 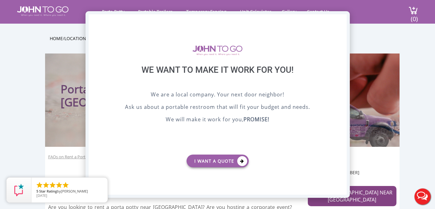 What do you see at coordinates (37, 191) in the screenshot?
I see `span: 5` at bounding box center [37, 191].